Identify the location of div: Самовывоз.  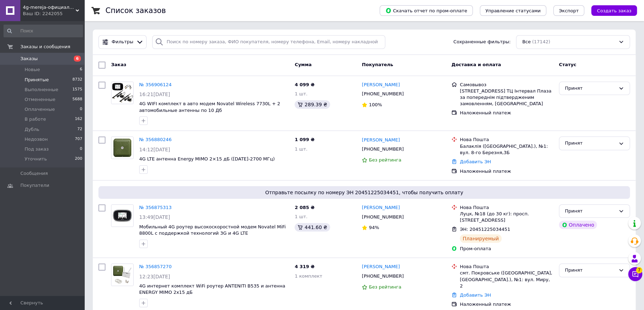
(507, 85).